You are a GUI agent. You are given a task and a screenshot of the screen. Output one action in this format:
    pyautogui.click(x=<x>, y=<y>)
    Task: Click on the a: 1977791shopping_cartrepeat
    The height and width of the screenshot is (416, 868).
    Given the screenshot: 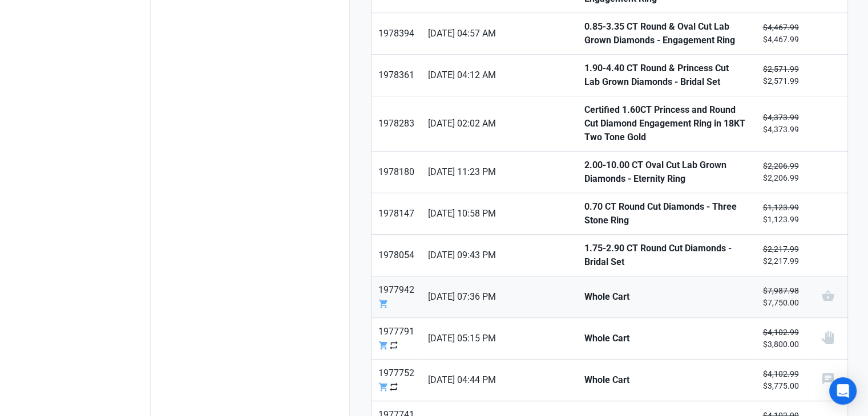 What is the action you would take?
    pyautogui.click(x=396, y=339)
    